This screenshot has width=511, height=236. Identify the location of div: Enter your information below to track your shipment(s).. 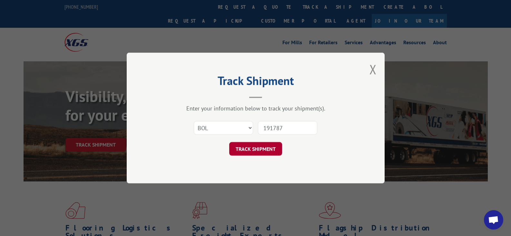
(256, 108).